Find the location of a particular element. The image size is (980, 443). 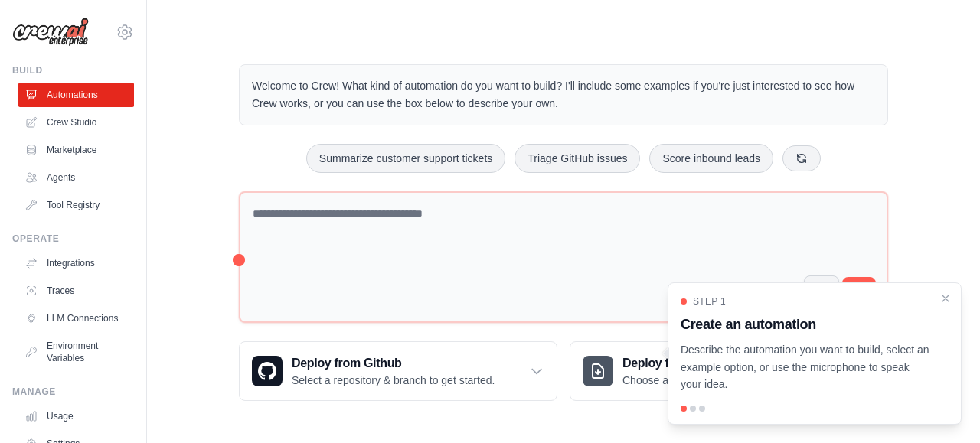

a: Traces is located at coordinates (76, 291).